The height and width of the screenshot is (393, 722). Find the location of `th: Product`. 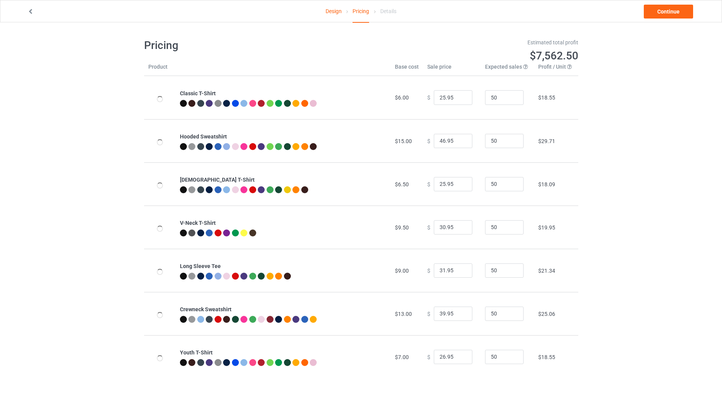

th: Product is located at coordinates (160, 69).